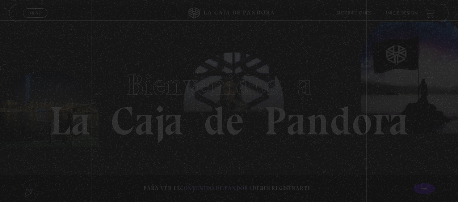  Describe the element at coordinates (35, 13) in the screenshot. I see `span: Menu` at that location.